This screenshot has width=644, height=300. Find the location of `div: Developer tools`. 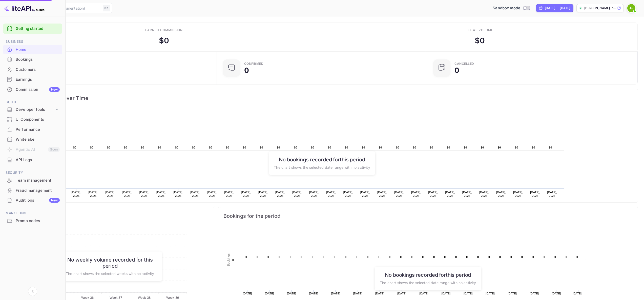

div: Developer tools is located at coordinates (33, 110).